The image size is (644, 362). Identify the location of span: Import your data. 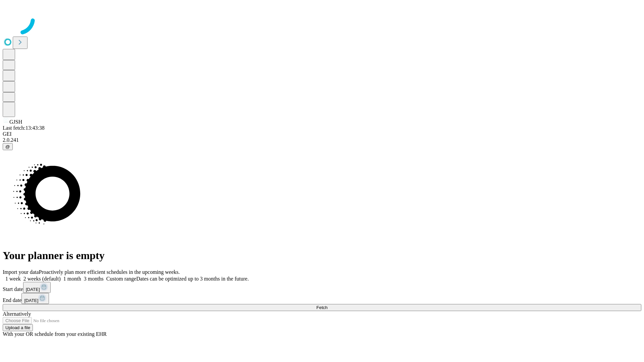
(21, 272).